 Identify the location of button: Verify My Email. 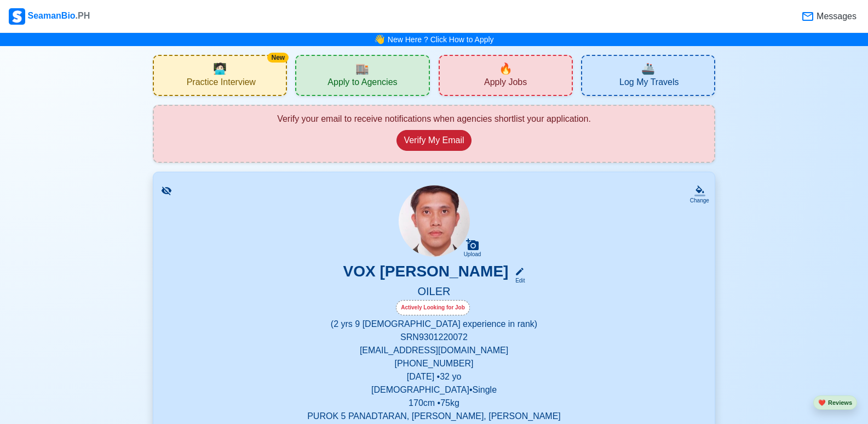
(434, 140).